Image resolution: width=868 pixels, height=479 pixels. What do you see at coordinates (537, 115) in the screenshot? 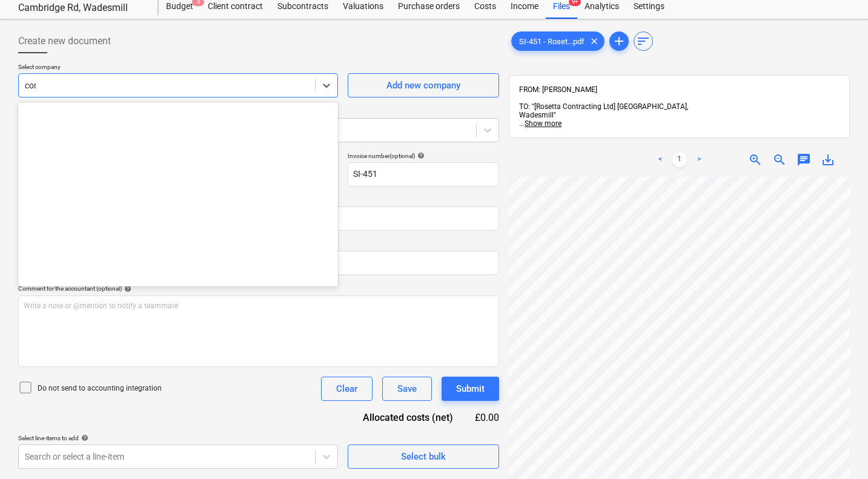
I see `span: Wadesmill"` at bounding box center [537, 115].